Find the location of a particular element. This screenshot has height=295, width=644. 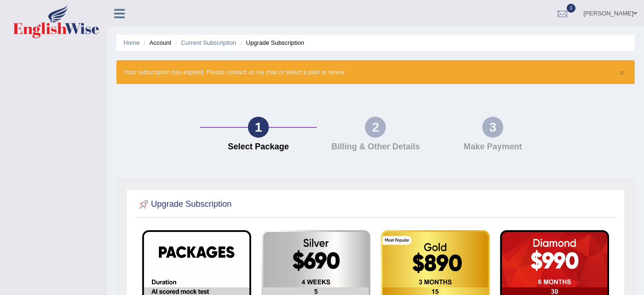

li: Account is located at coordinates (156, 42).